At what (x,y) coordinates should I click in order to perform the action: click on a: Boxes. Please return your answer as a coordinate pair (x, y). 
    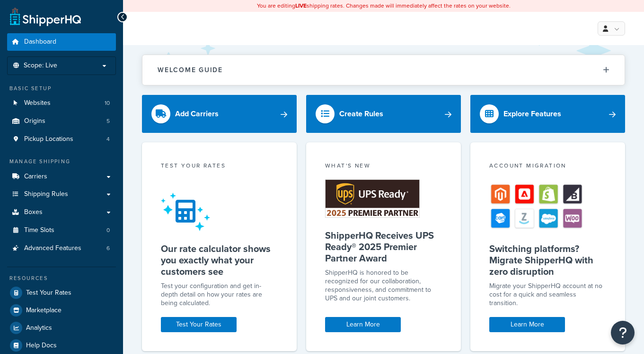
    Looking at the image, I should click on (61, 211).